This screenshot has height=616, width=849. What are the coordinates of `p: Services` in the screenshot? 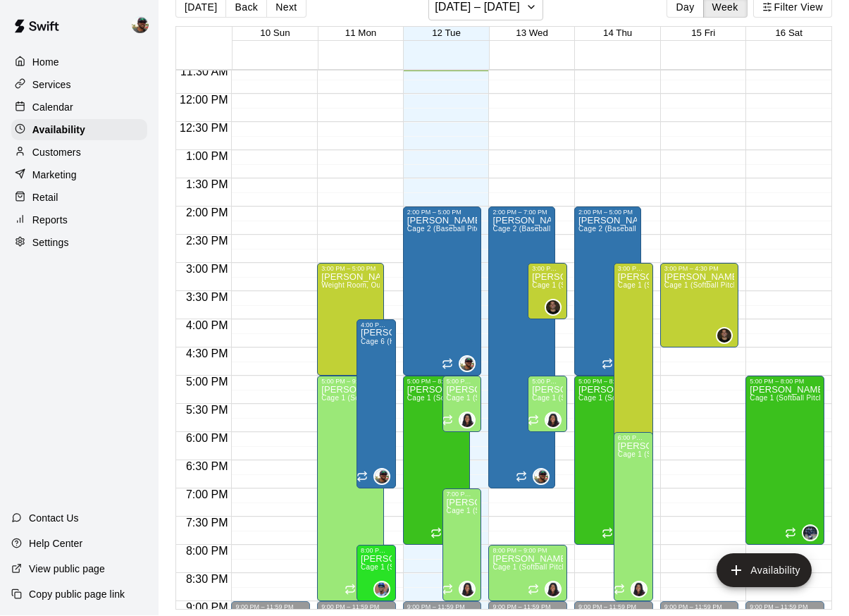 It's located at (51, 85).